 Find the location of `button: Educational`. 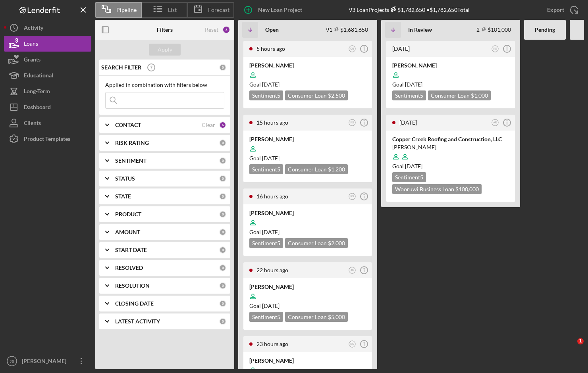

button: Educational is located at coordinates (47, 76).